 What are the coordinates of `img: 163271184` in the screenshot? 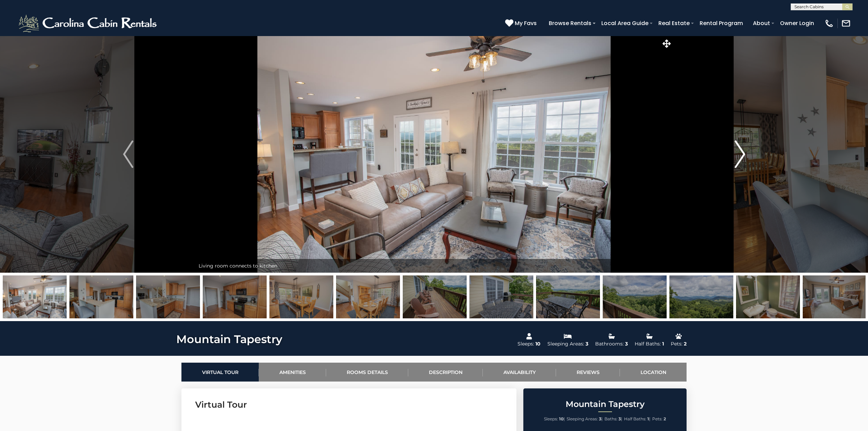 It's located at (634, 296).